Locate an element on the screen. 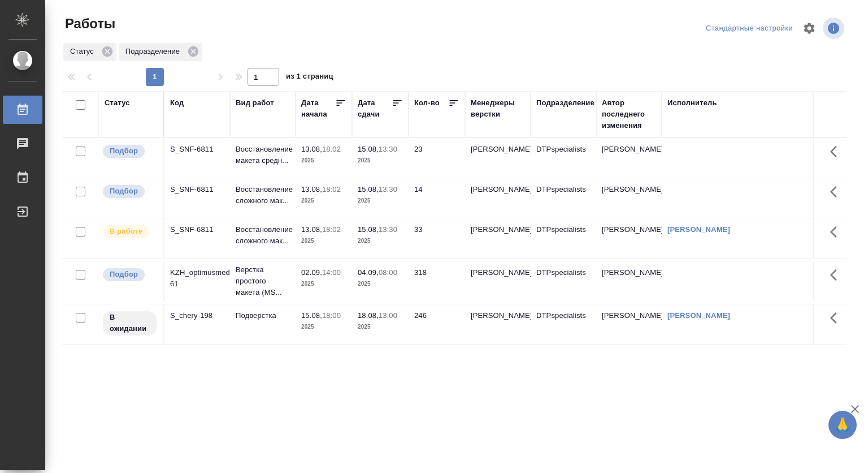 This screenshot has height=473, width=868. div: Менеджеры верстки is located at coordinates (498, 109).